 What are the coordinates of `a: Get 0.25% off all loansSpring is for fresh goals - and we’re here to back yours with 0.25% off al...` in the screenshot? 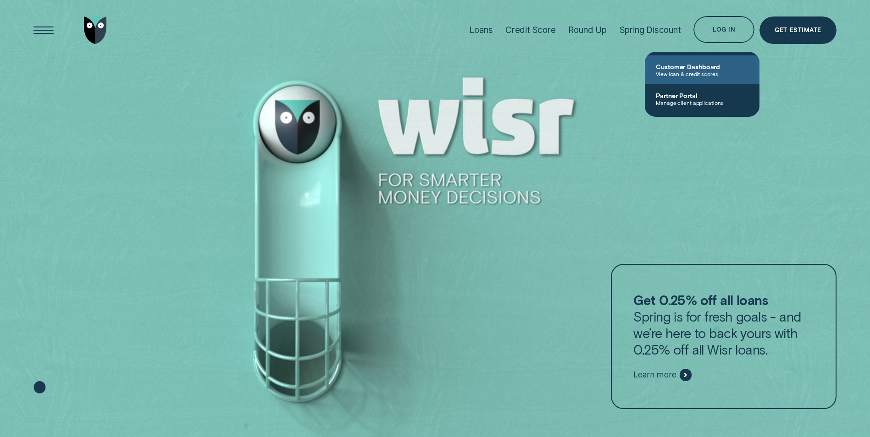 It's located at (724, 337).